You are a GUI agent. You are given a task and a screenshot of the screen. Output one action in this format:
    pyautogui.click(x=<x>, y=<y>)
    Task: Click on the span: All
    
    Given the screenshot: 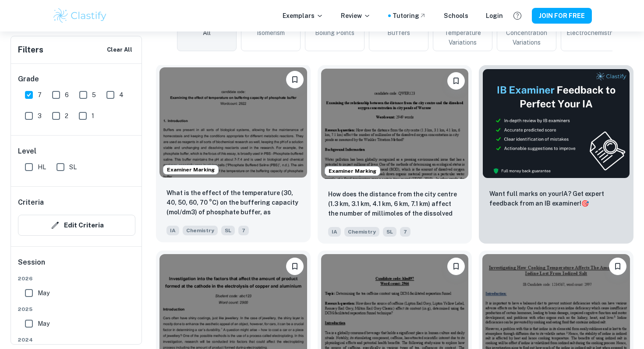 What is the action you would take?
    pyautogui.click(x=207, y=33)
    